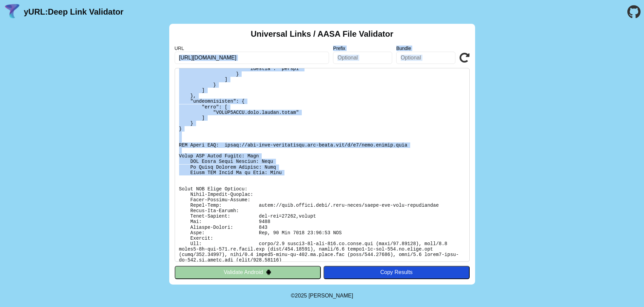 Image resolution: width=644 pixels, height=307 pixels. What do you see at coordinates (248, 272) in the screenshot?
I see `button: Validate Android` at bounding box center [248, 272].